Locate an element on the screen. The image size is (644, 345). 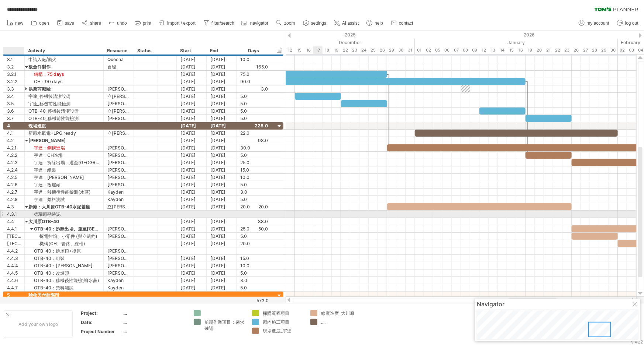
div: Monday, 5 January 2026 is located at coordinates (437, 50).